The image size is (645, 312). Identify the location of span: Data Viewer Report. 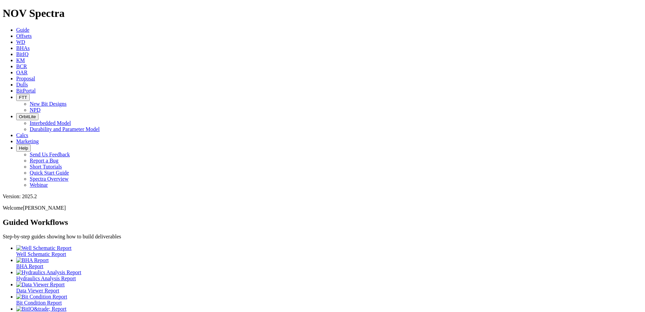
(38, 290).